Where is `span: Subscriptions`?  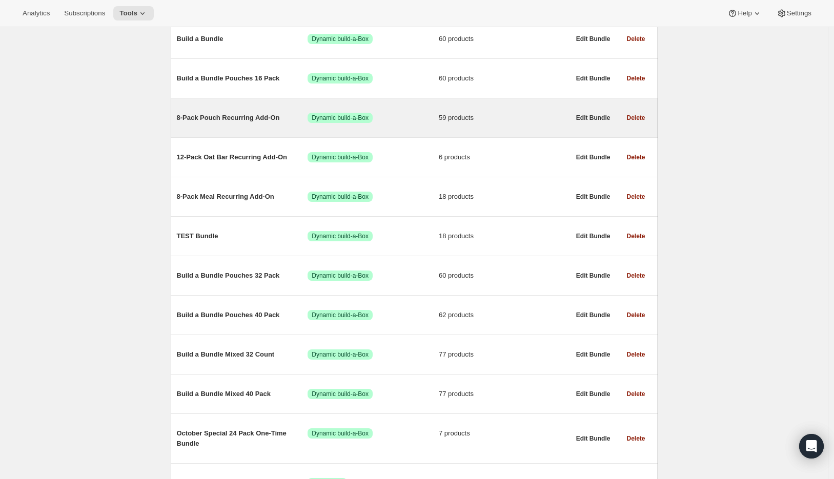 span: Subscriptions is located at coordinates (85, 13).